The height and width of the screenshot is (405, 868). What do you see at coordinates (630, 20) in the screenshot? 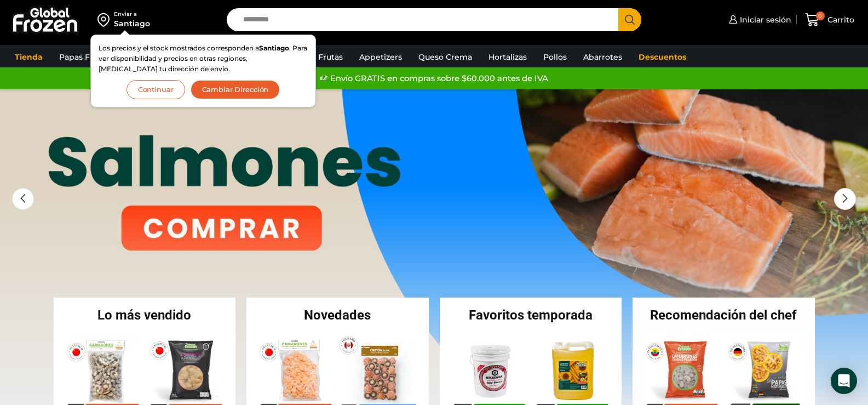
I see `button: Search button` at bounding box center [630, 20].